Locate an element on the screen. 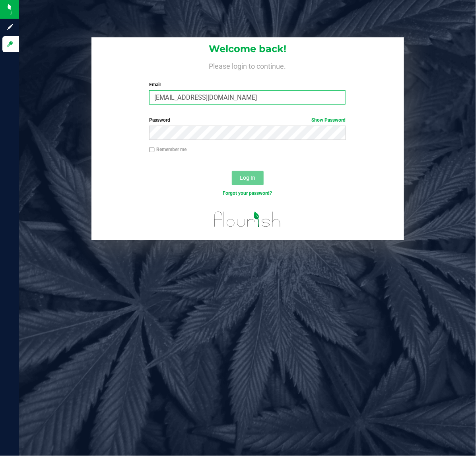 Image resolution: width=476 pixels, height=456 pixels. a: Forgot your password? is located at coordinates (248, 193).